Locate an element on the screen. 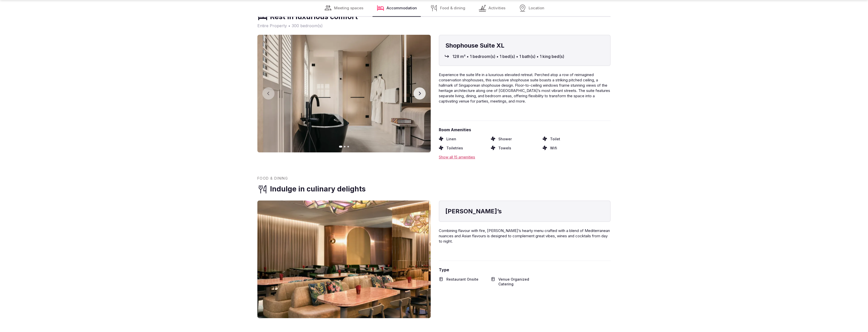 This screenshot has width=868, height=332. span: Activities is located at coordinates (497, 8).